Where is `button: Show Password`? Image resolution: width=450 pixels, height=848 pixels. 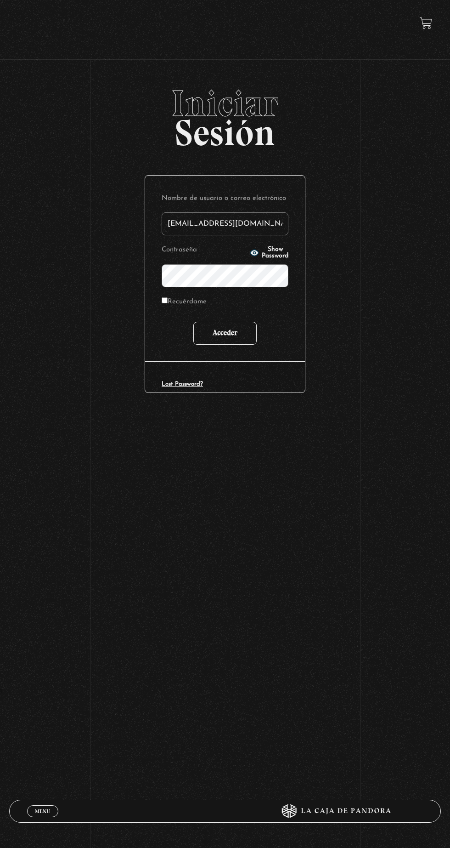
button: Show Password is located at coordinates (269, 253).